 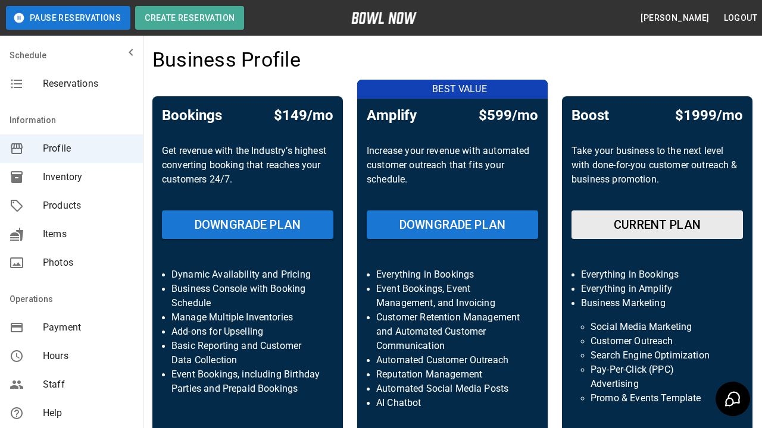 I want to click on span: Profile, so click(x=88, y=149).